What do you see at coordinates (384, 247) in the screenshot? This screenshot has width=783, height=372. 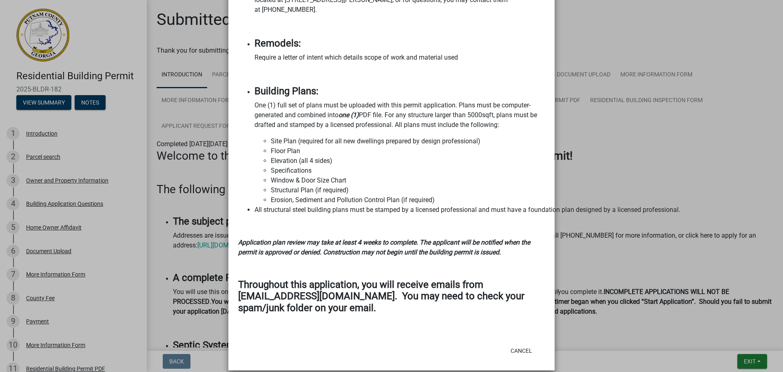 I see `strong: Application plan review may take at least 4 weeks to complete. The applicant will be notified whe...` at bounding box center [384, 247].